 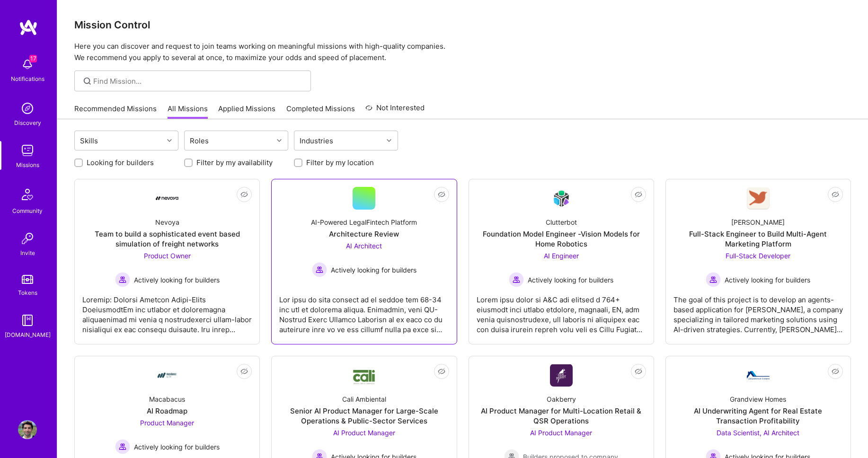 What do you see at coordinates (27, 279) in the screenshot?
I see `img: tokens` at bounding box center [27, 279].